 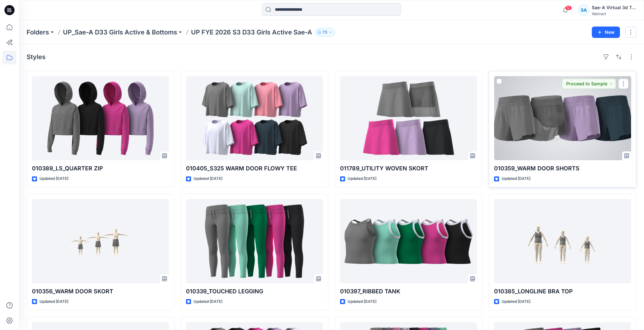 I want to click on button: New, so click(x=606, y=32).